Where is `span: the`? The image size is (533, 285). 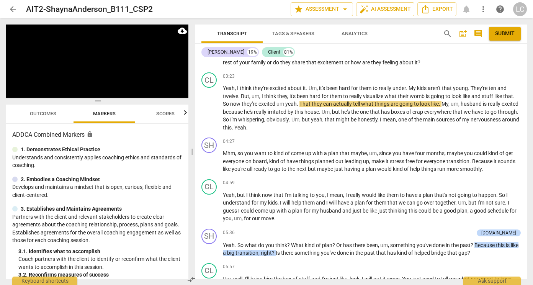 span: the is located at coordinates (419, 120).